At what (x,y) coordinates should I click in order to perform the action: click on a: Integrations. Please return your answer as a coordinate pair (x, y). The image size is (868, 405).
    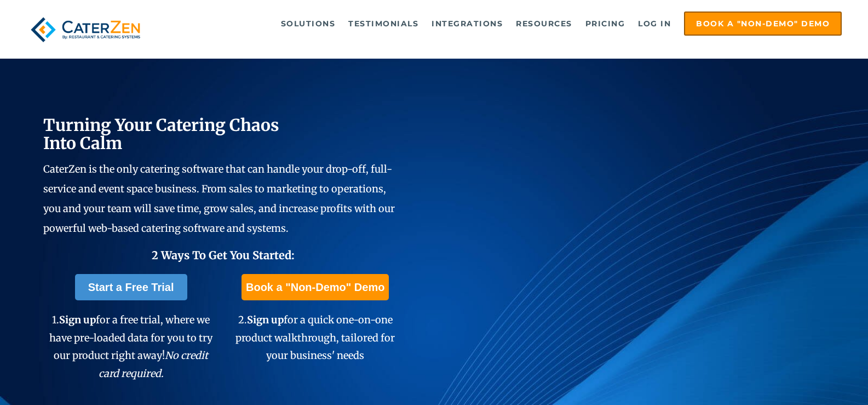
    Looking at the image, I should click on (467, 23).